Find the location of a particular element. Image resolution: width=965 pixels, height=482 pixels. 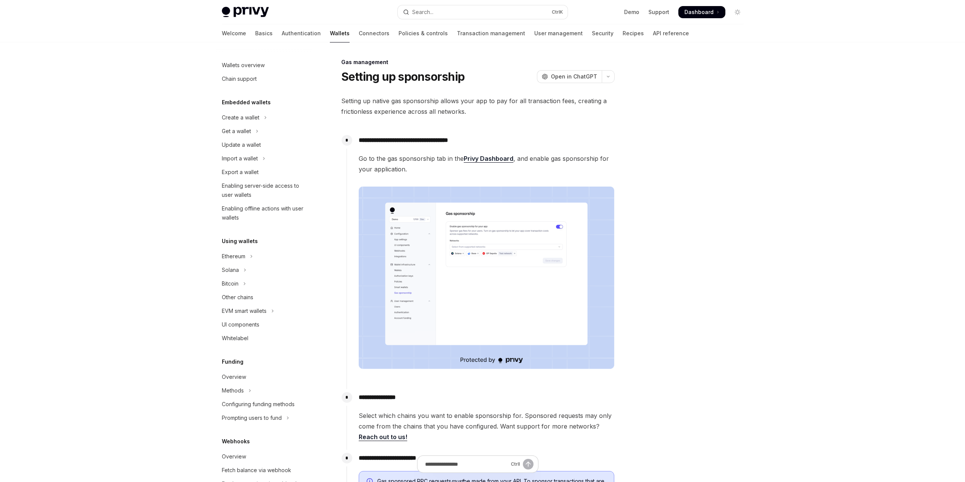

span: Go to the gas sponsorship tab in the , and enable gas sponsorship for your application. is located at coordinates (486, 164).